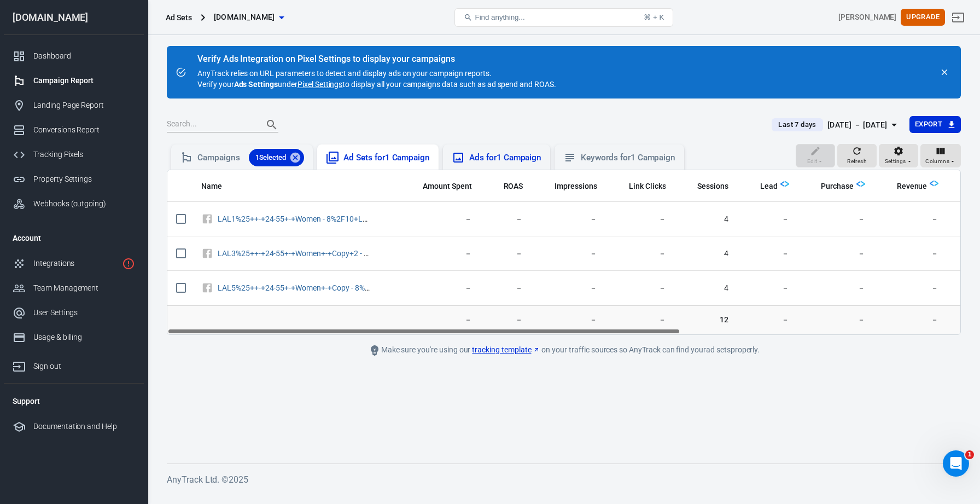 Image resolution: width=980 pixels, height=504 pixels. What do you see at coordinates (74, 312) in the screenshot?
I see `a: User Settings` at bounding box center [74, 312].